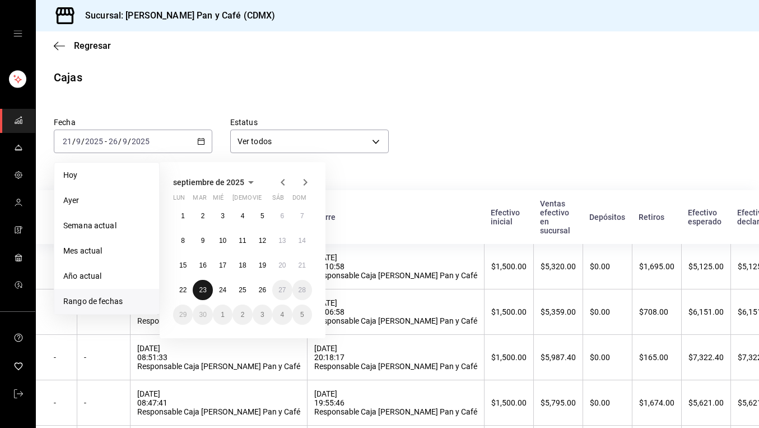 The height and width of the screenshot is (428, 759). What do you see at coordinates (183, 265) in the screenshot?
I see `abbr: 15 de septiembre de 2025` at bounding box center [183, 265].